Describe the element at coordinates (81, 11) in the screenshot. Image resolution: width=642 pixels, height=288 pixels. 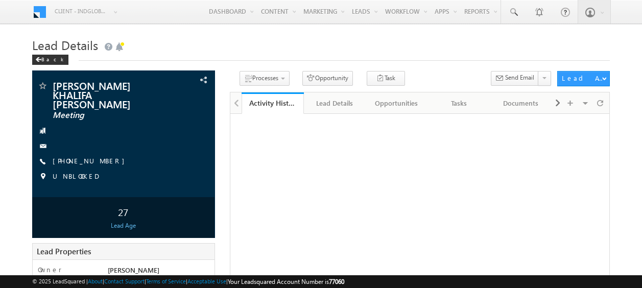
I see `span: Client - indglobal1 (77060)` at that location.